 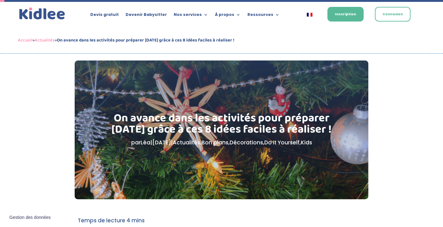 I want to click on a: Léa, so click(x=145, y=143).